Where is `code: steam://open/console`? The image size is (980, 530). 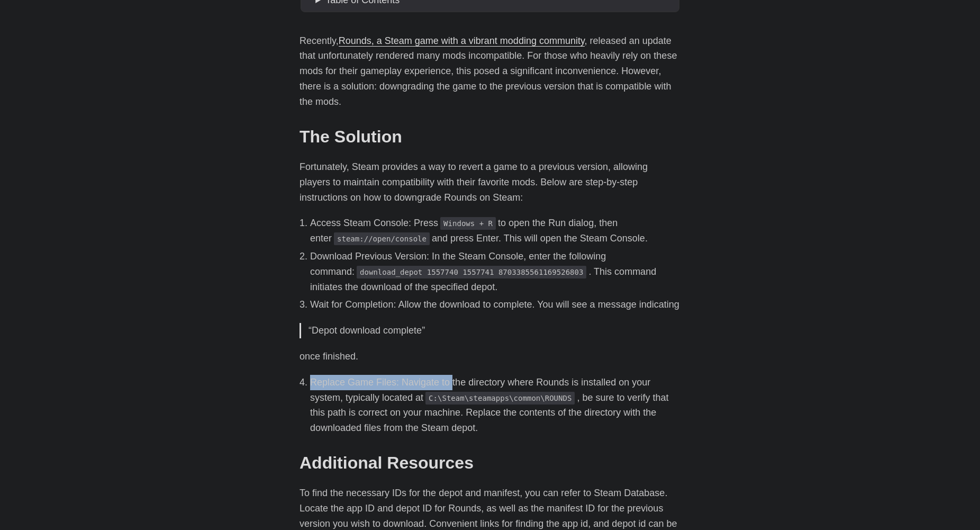 code: steam://open/console is located at coordinates (382, 239).